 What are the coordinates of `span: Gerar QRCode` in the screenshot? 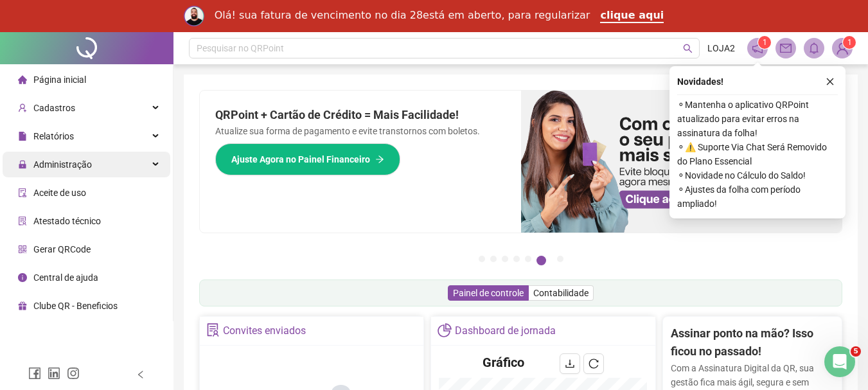 It's located at (62, 249).